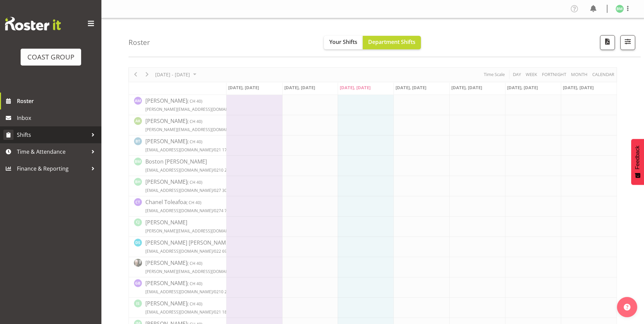 The width and height of the screenshot is (644, 324). Describe the element at coordinates (628, 42) in the screenshot. I see `button: Filter Shifts` at that location.